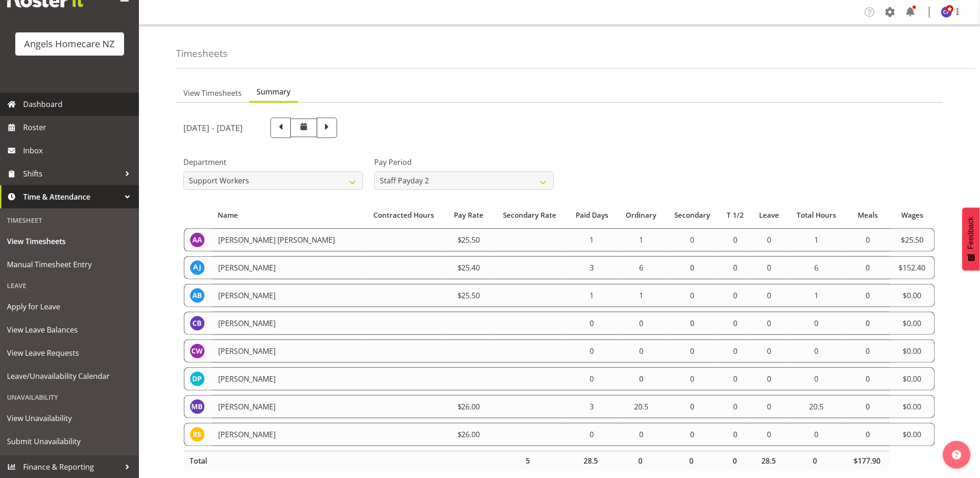 Image resolution: width=980 pixels, height=478 pixels. I want to click on span: Secondary Rate, so click(530, 215).